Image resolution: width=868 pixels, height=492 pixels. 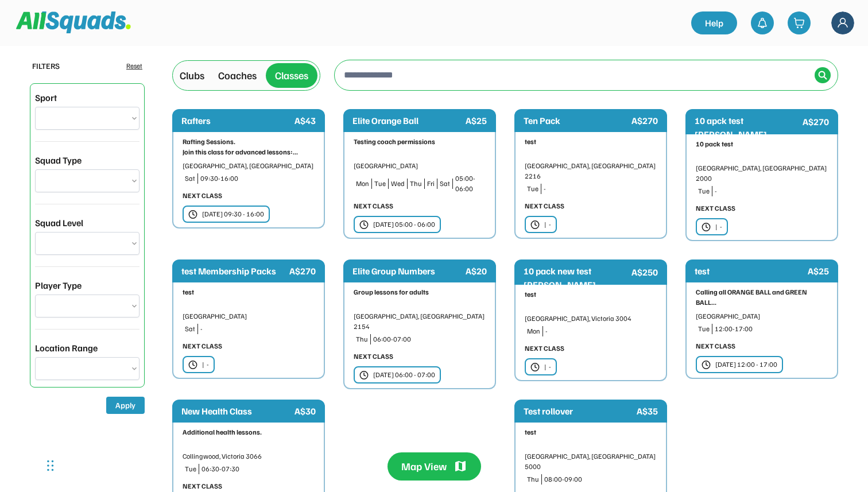 What do you see at coordinates (431, 184) in the screenshot?
I see `div: Fri` at bounding box center [431, 184].